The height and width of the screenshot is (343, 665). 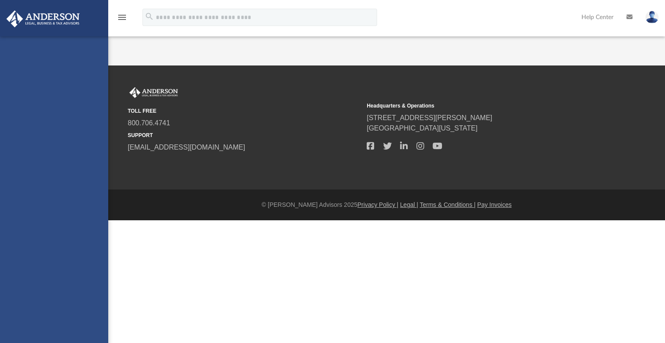 What do you see at coordinates (494, 204) in the screenshot?
I see `a: Pay Invoices` at bounding box center [494, 204].